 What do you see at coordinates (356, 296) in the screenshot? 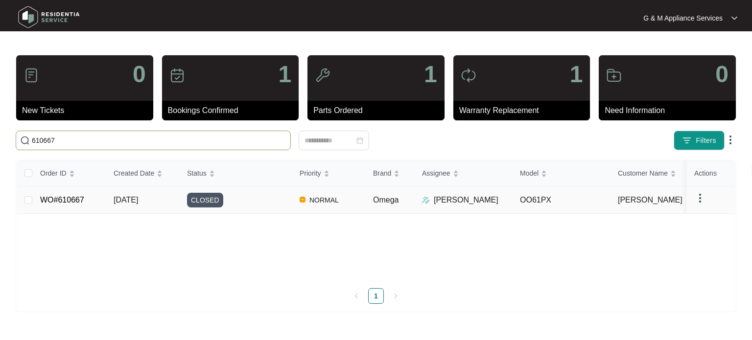
I see `li: Previous Page` at bounding box center [356, 296].